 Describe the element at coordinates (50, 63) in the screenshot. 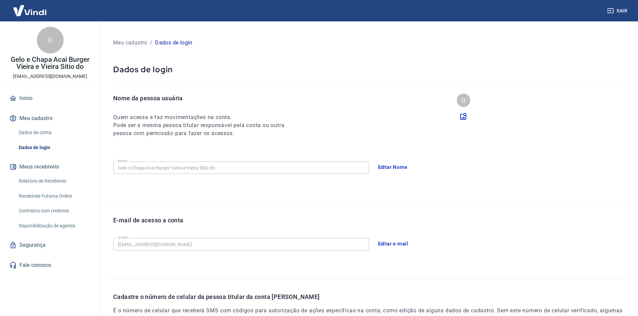

I see `p: Gelo e Chapa Acai Burger Vieira e Vieira Sitio do` at that location.